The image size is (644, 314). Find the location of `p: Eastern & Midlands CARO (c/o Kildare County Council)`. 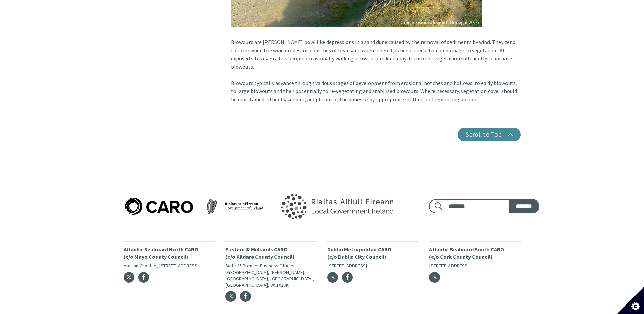

p: Eastern & Midlands CARO (c/o Kildare County Council) is located at coordinates (271, 253).